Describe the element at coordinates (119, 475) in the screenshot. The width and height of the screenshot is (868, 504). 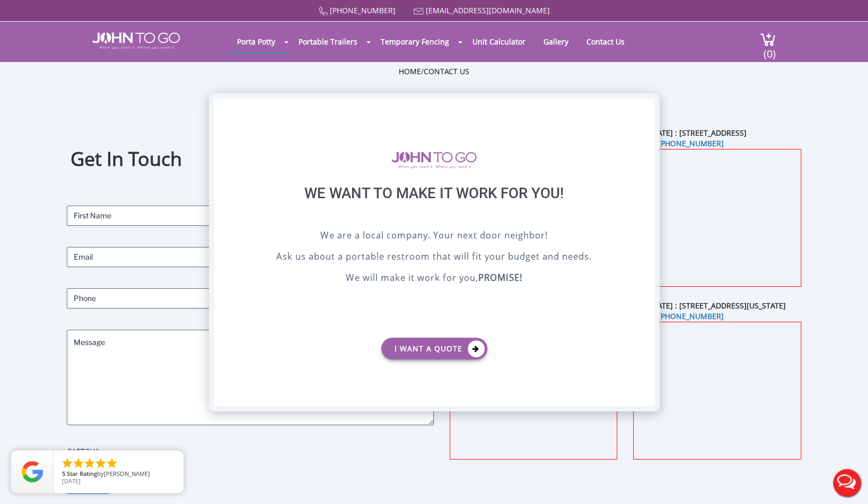
I see `span: by` at that location.